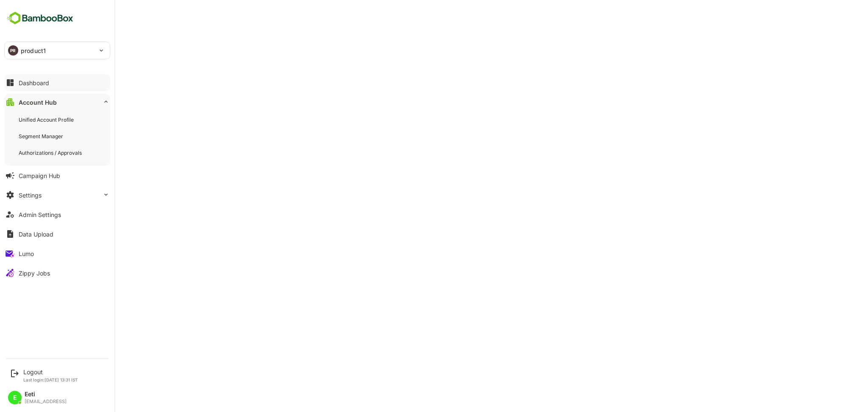 The width and height of the screenshot is (868, 412). What do you see at coordinates (35, 273) in the screenshot?
I see `div: Zippy Jobs` at bounding box center [35, 273].